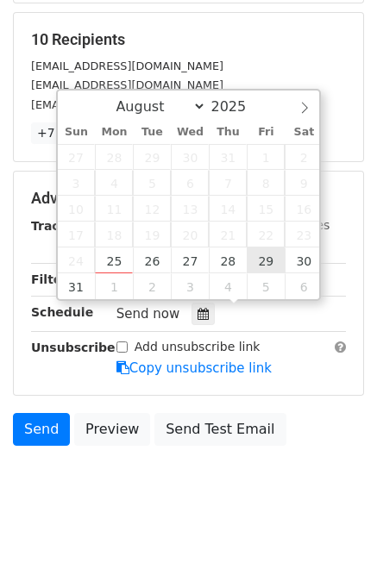 This screenshot has width=377, height=588. What do you see at coordinates (76, 235) in the screenshot?
I see `span: August 17, 2025` at bounding box center [76, 235].